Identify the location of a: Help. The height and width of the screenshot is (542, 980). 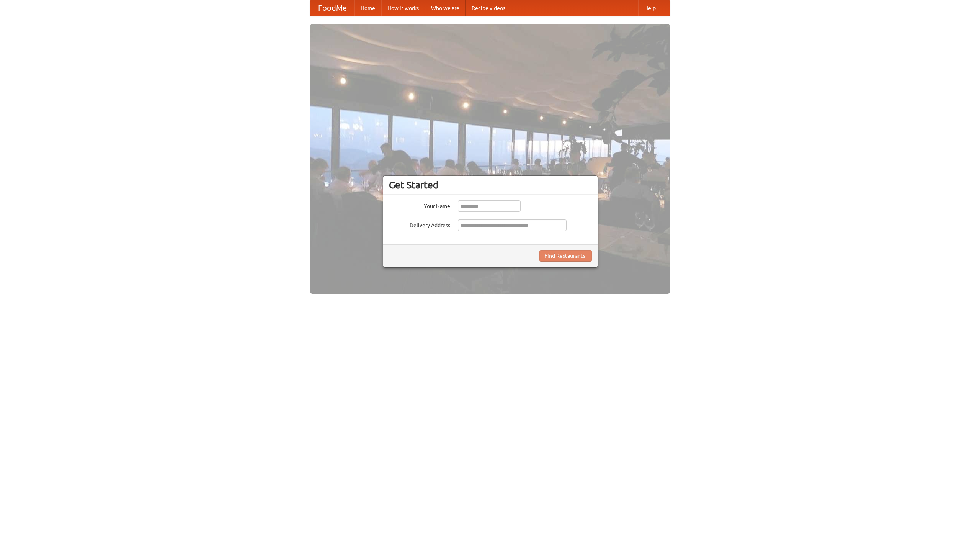
(650, 8).